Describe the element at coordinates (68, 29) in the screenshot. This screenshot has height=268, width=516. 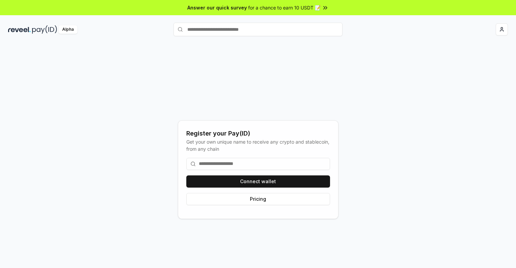
I see `div: Alpha` at that location.